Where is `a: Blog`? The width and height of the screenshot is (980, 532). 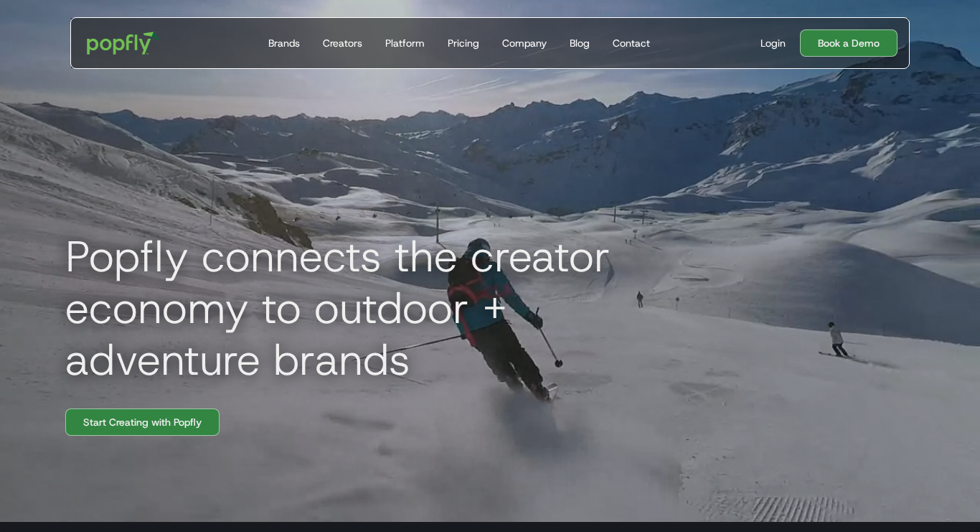
a: Blog is located at coordinates (579, 43).